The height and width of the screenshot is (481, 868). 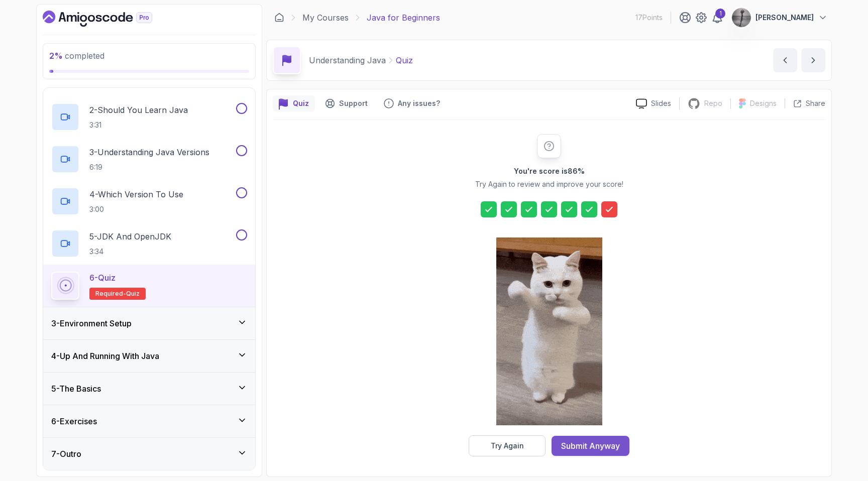 I want to click on button: 5-JDK And OpenJDK3:34, so click(x=149, y=244).